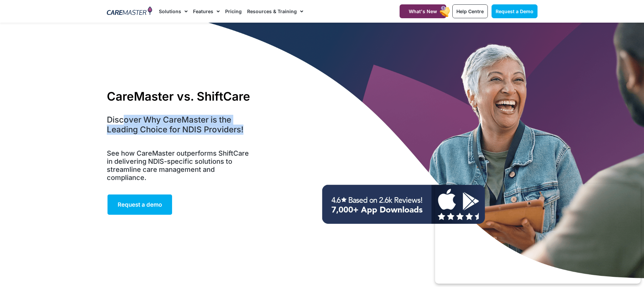 The height and width of the screenshot is (287, 644). Describe the element at coordinates (140, 205) in the screenshot. I see `span: Request a demo` at that location.